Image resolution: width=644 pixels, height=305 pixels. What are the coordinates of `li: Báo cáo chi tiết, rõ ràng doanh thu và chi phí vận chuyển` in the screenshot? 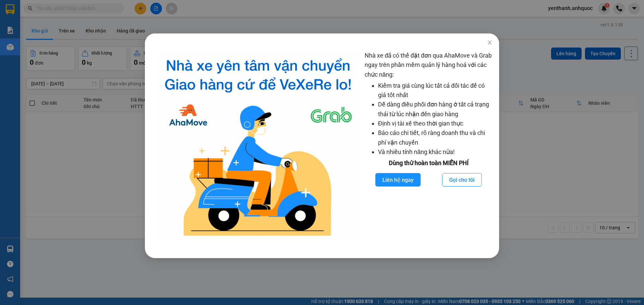 It's located at (435, 138).